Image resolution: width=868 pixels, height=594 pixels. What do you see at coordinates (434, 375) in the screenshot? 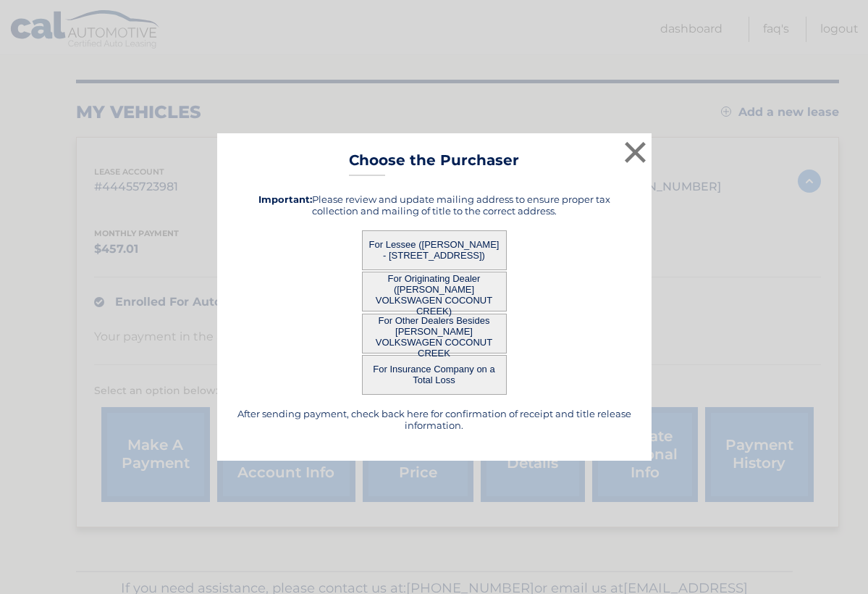
I see `button: For Insurance Company on a Total Loss` at bounding box center [434, 375].